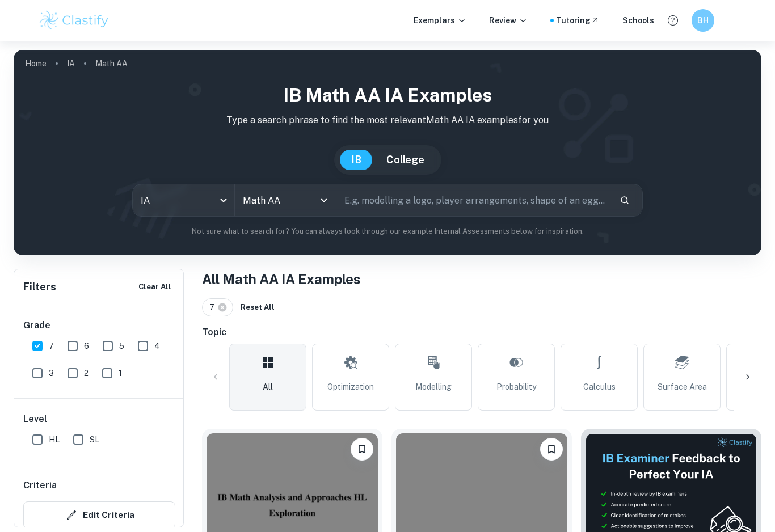  I want to click on a: Tutoring, so click(577, 20).